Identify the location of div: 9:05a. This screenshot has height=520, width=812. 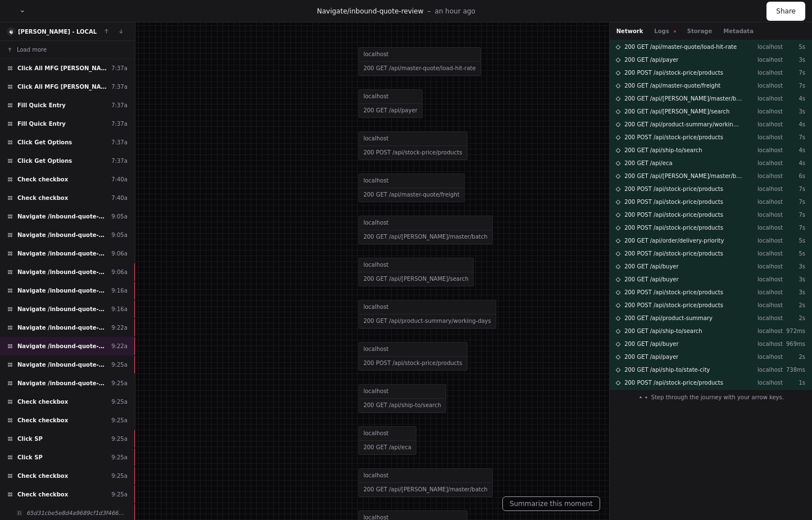
(119, 235).